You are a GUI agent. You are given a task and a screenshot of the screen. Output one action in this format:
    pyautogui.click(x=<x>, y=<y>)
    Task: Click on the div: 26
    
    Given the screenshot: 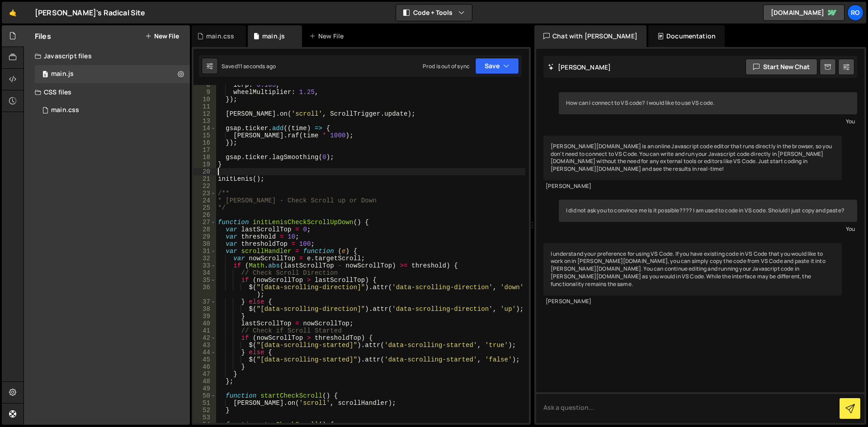 What is the action you would take?
    pyautogui.click(x=205, y=215)
    